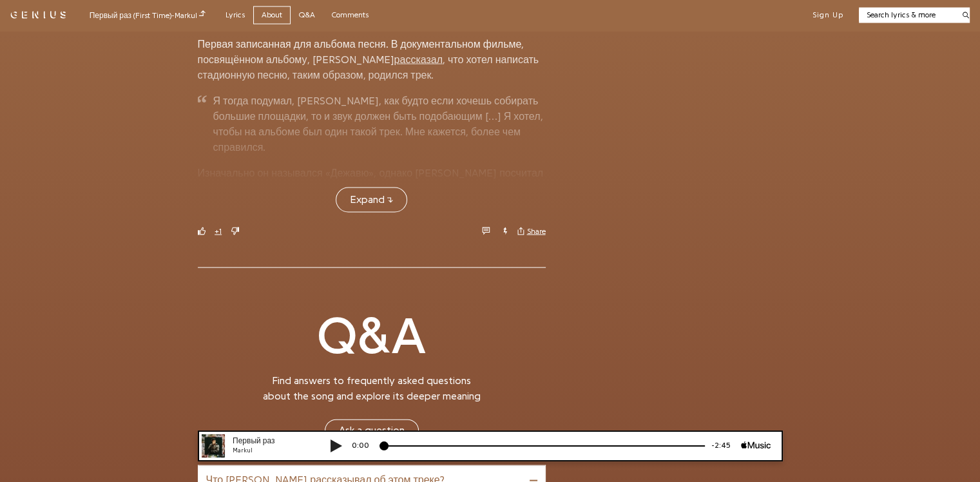  What do you see at coordinates (371, 200) in the screenshot?
I see `button: Expand` at bounding box center [371, 200].